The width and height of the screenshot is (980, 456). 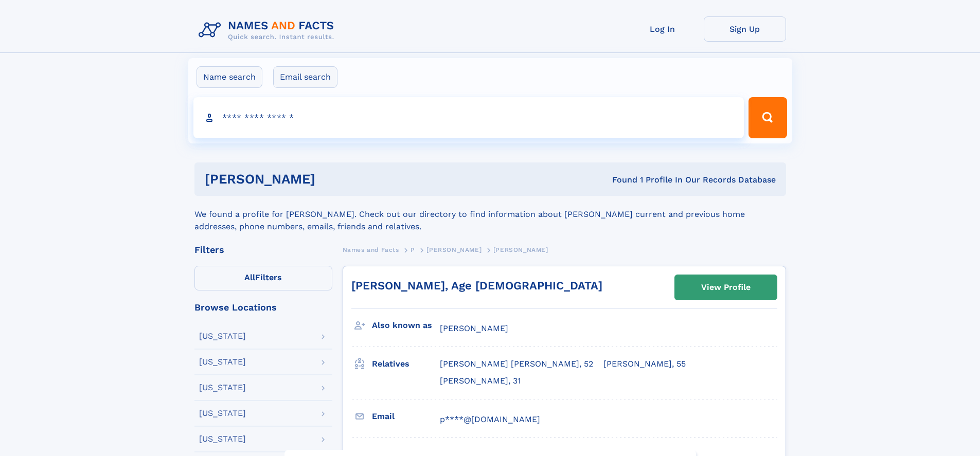 I want to click on a: Names and Facts, so click(x=370, y=249).